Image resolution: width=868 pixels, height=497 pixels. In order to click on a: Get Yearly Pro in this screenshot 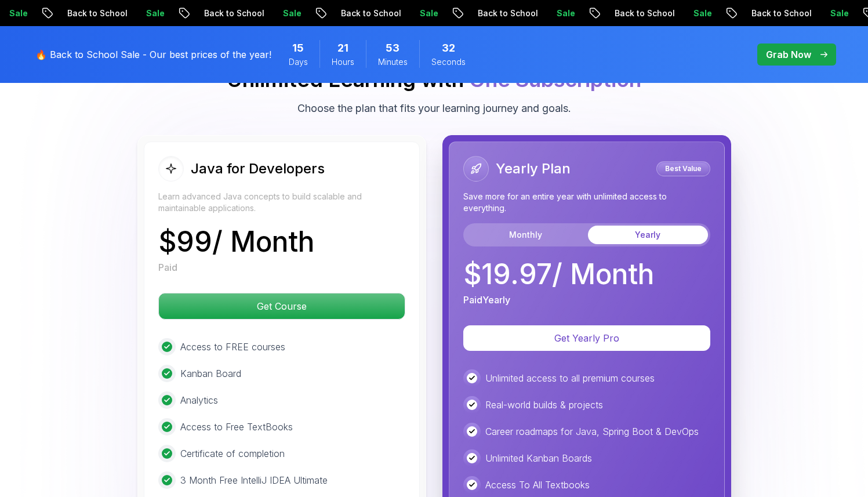, I will do `click(587, 338)`.